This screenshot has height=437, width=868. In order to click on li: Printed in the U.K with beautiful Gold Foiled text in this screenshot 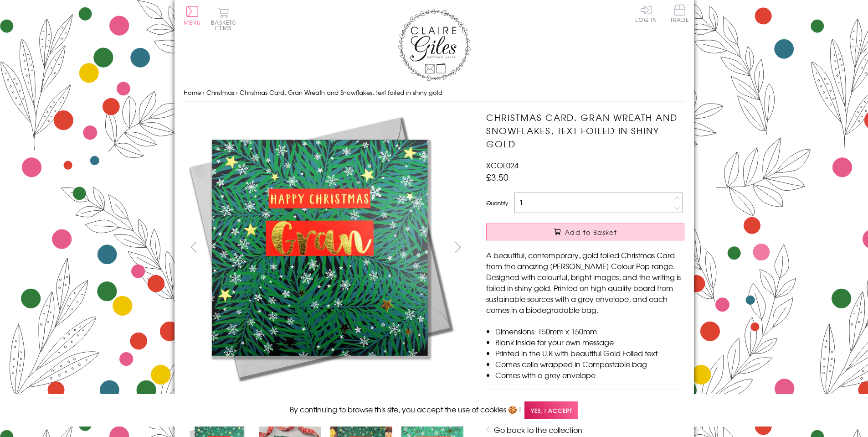, I will do `click(589, 353)`.